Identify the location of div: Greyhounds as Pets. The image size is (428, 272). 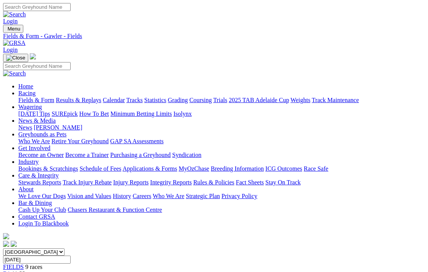
(221, 142).